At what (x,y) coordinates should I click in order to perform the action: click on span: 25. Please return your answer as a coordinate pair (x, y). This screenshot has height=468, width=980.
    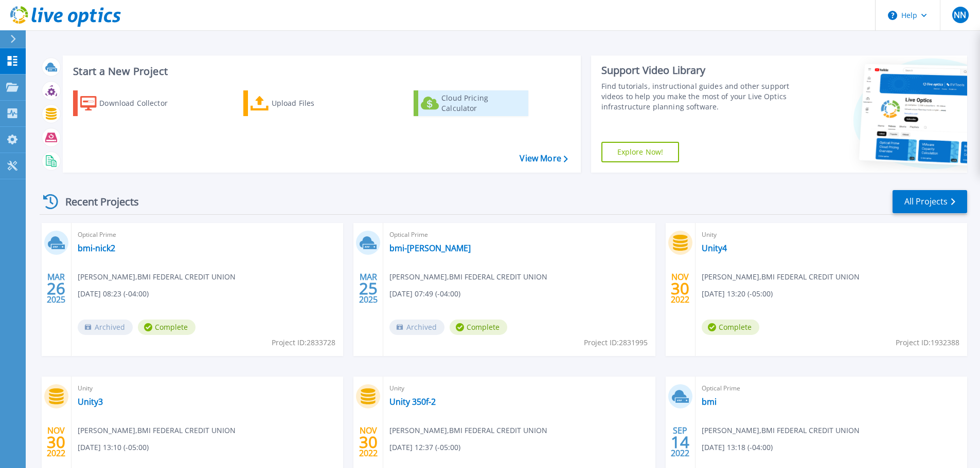
    Looking at the image, I should click on (369, 288).